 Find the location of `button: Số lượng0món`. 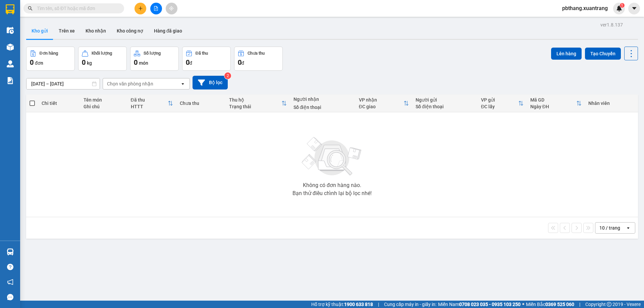

button: Số lượng0món is located at coordinates (154, 59).